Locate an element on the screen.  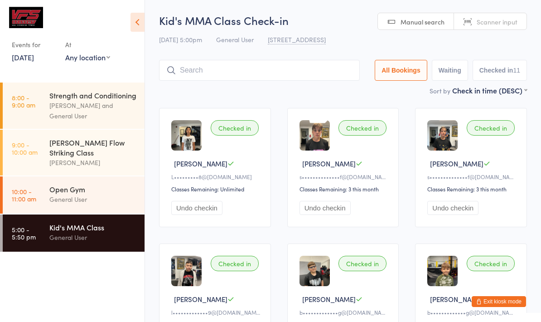
img: image1747865362.png is located at coordinates (315, 271).